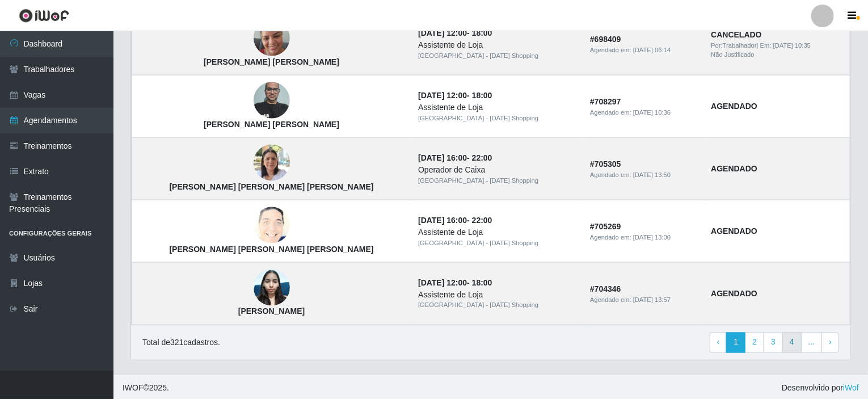 Image resolution: width=868 pixels, height=399 pixels. What do you see at coordinates (792, 343) in the screenshot?
I see `a: 4` at bounding box center [792, 343].